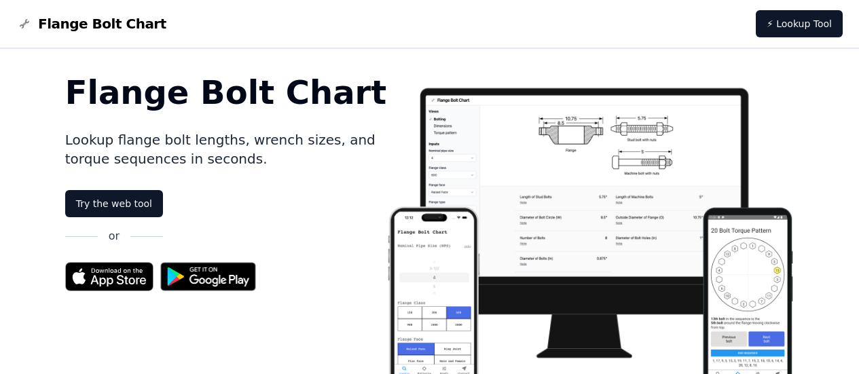  I want to click on span: Flange Bolt Chart, so click(102, 24).